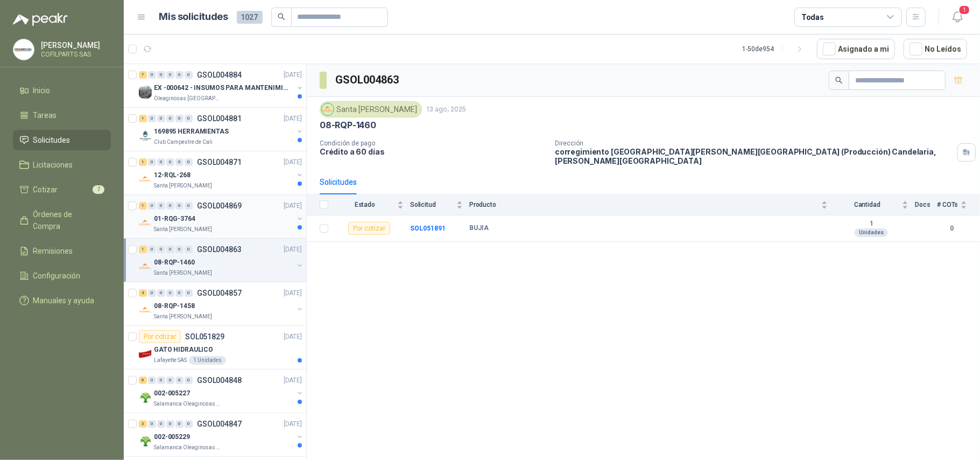 This screenshot has height=460, width=980. Describe the element at coordinates (143, 380) in the screenshot. I see `div: 6` at that location.